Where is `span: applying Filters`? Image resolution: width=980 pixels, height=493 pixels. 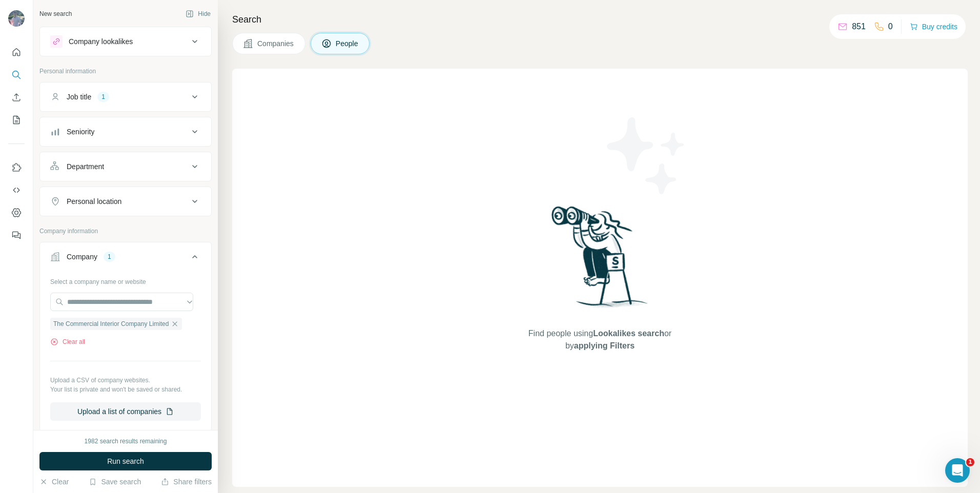 span: applying Filters is located at coordinates (604, 345).